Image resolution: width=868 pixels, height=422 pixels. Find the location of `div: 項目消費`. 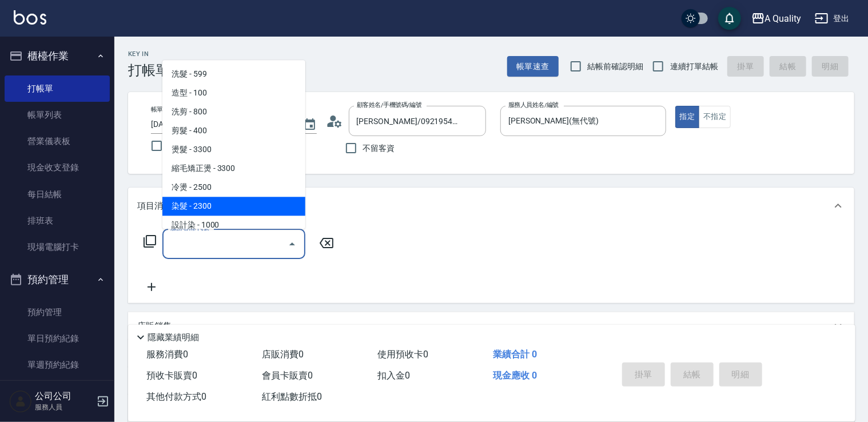

div: 項目消費 is located at coordinates (492, 205).